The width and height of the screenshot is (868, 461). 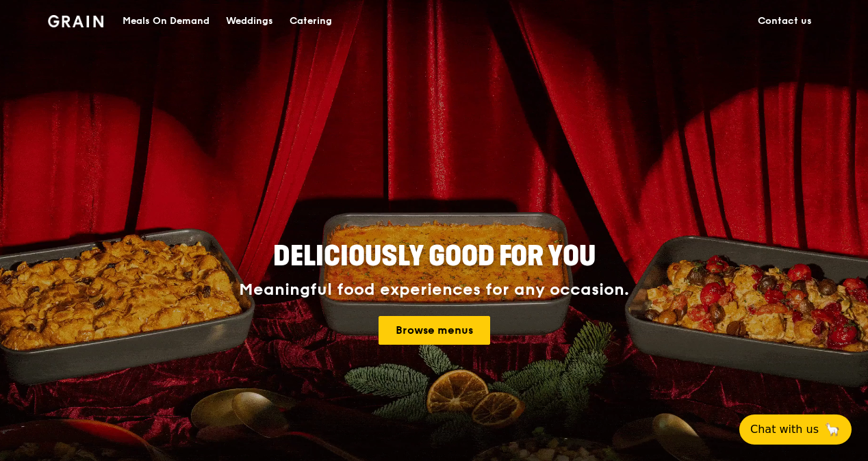 What do you see at coordinates (434, 290) in the screenshot?
I see `div: Meaningful food experiences for any occasion.` at bounding box center [434, 290].